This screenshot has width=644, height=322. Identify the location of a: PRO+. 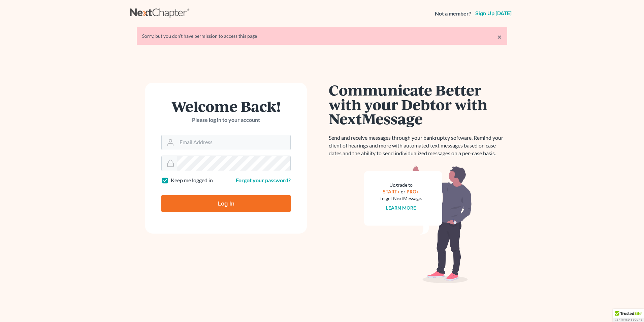
(413, 191).